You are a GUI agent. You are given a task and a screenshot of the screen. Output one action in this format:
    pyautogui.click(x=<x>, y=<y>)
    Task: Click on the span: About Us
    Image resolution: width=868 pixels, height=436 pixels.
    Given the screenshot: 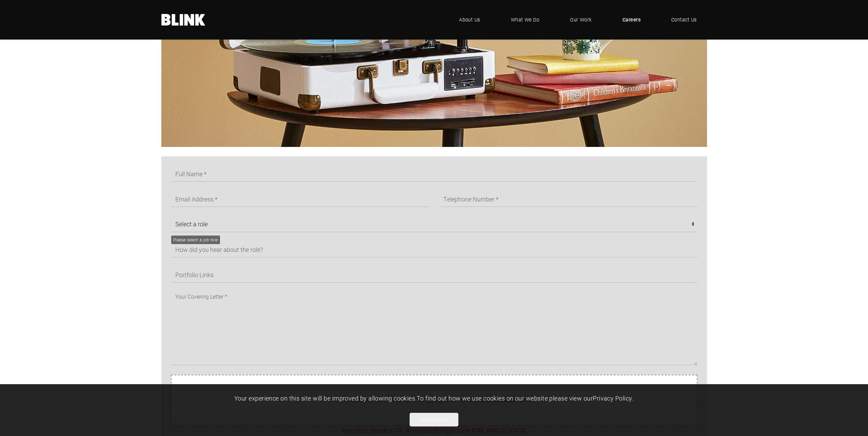 What is the action you would take?
    pyautogui.click(x=470, y=19)
    